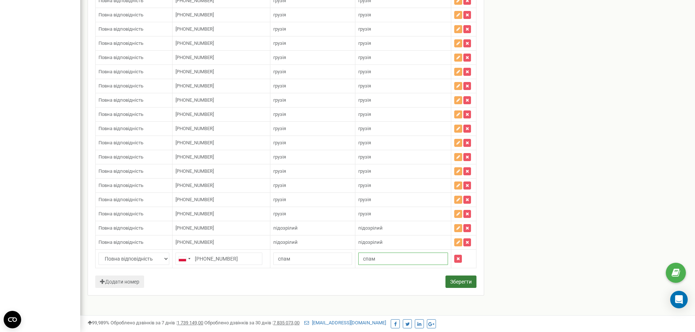  Describe the element at coordinates (120, 282) in the screenshot. I see `button: Додати номер` at that location.